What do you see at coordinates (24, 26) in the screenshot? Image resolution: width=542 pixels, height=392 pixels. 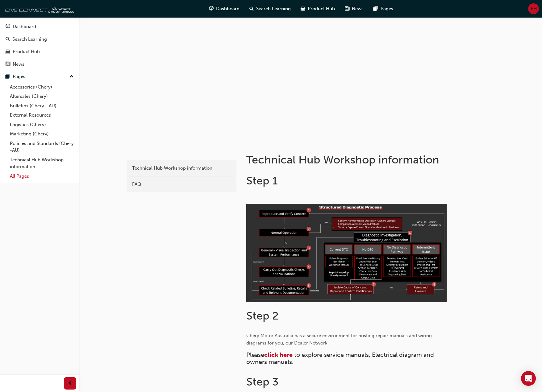 I see `div: Dashboard` at bounding box center [24, 26].